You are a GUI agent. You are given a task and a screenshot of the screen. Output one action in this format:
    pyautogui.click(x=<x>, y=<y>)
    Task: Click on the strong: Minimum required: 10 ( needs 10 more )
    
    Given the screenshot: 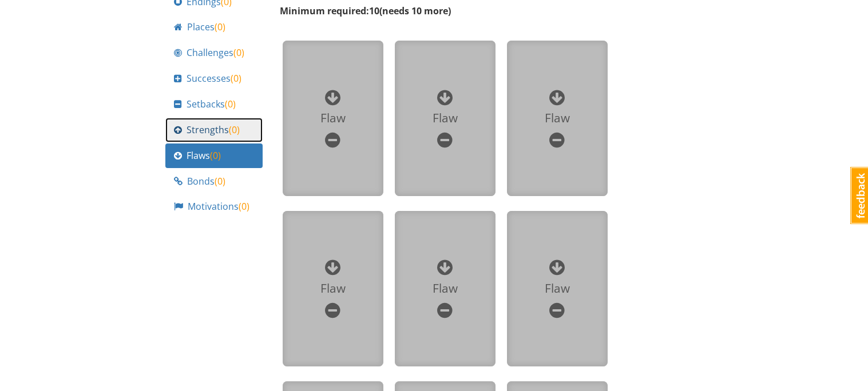 What is the action you would take?
    pyautogui.click(x=365, y=11)
    